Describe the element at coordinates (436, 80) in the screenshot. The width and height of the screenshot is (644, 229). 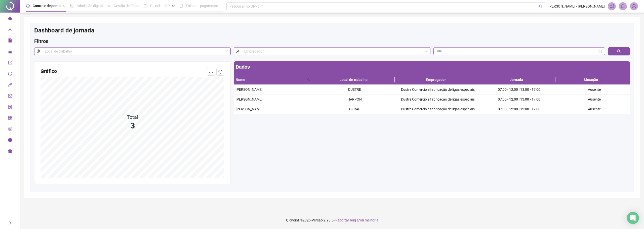
I see `th: Empregador` at that location.